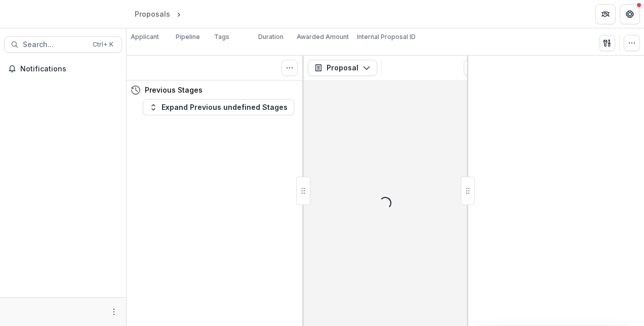 Image resolution: width=644 pixels, height=326 pixels. What do you see at coordinates (606, 14) in the screenshot?
I see `button: Partners` at bounding box center [606, 14].